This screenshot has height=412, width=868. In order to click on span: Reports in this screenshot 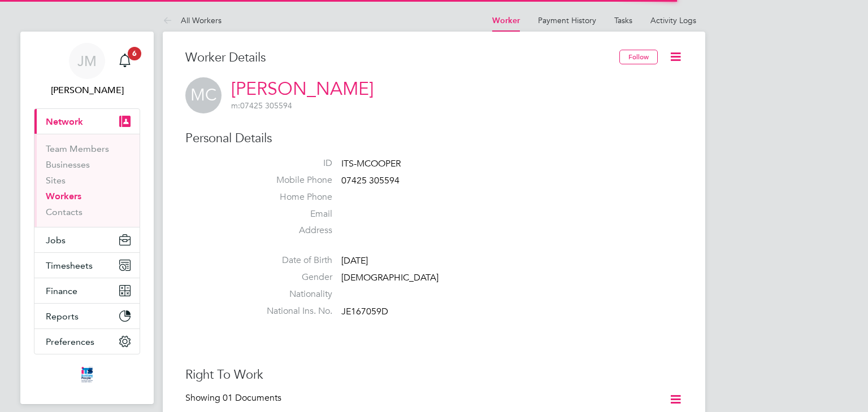, I will do `click(62, 316)`.